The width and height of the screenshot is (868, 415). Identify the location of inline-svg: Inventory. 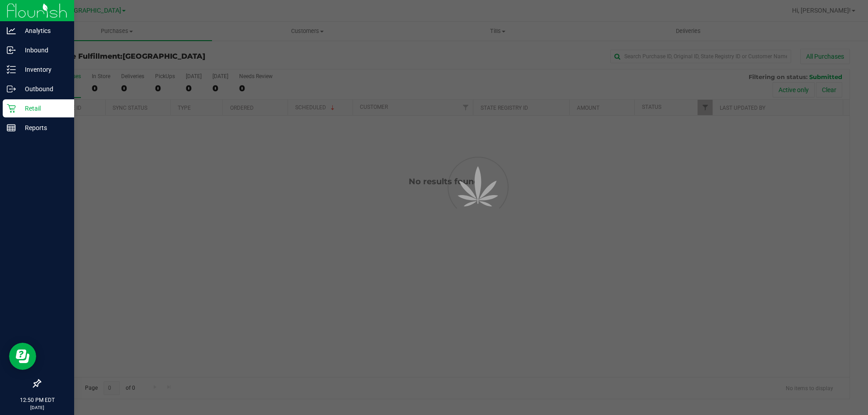
(11, 70).